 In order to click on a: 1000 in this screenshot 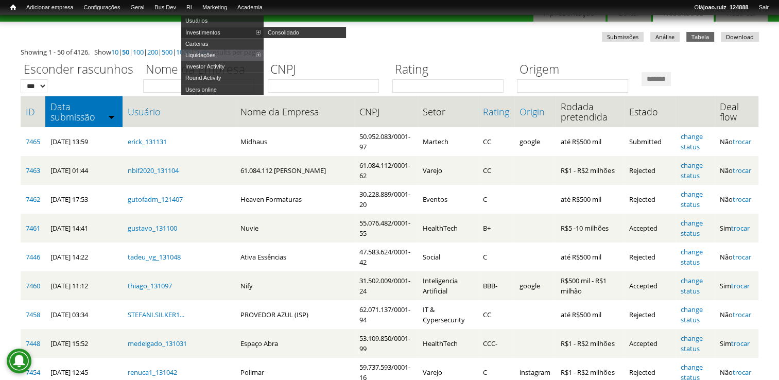, I will do `click(183, 52)`.